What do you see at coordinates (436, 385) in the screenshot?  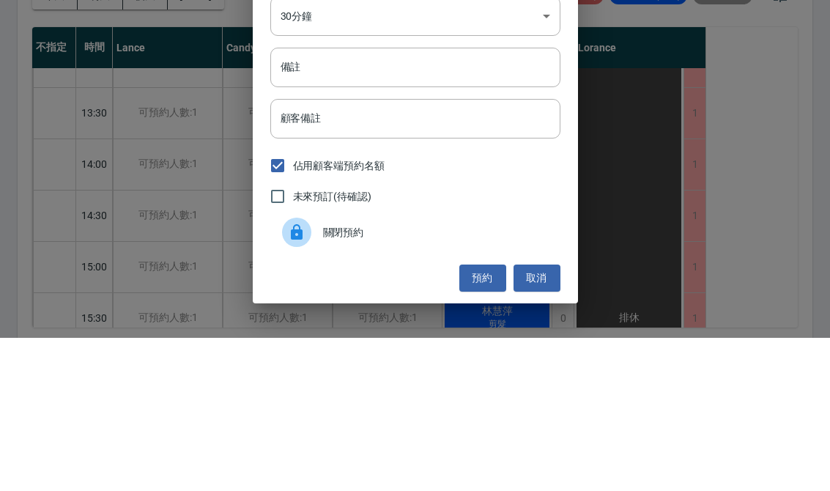 I see `span: 關閉預約` at bounding box center [436, 385].